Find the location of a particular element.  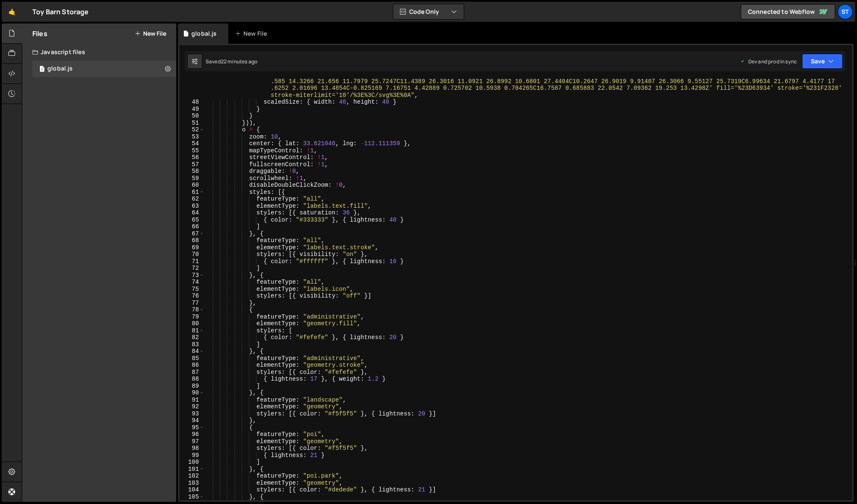

div: 87 is located at coordinates (191, 373).